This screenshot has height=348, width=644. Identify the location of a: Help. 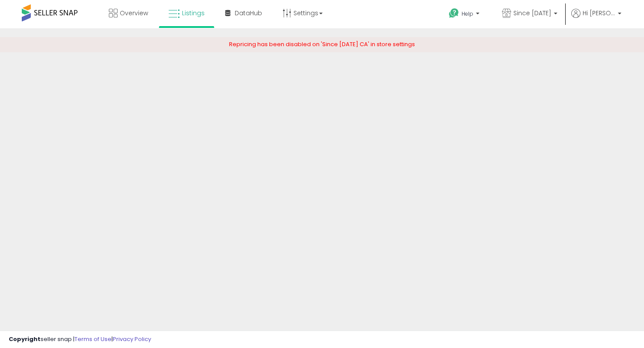
(465, 15).